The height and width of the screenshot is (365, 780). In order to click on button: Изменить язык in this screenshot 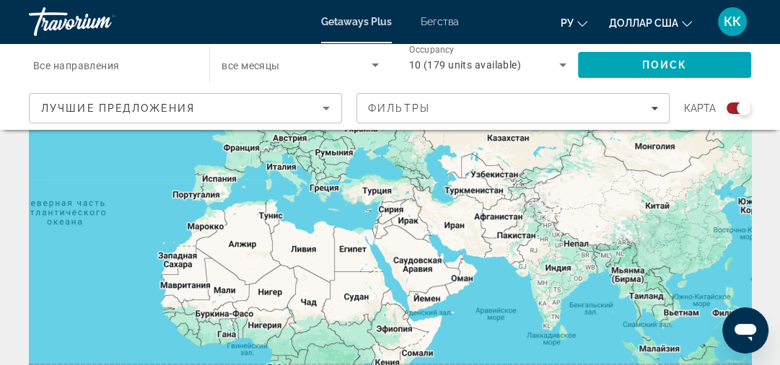, I will do `click(574, 22)`.